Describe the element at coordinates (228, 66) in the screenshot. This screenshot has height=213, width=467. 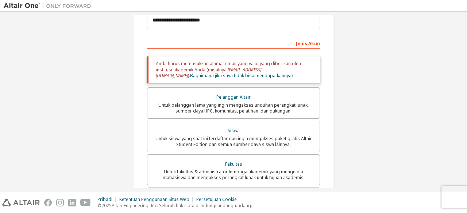
I see `font: Anda harus memasukkan alamat email yang valid yang diberikan oleh institusi akademik Anda (misalnya,` at that location.